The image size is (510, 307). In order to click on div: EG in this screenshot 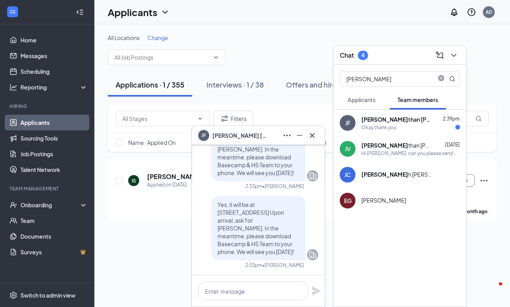, I will do `click(348, 201)`.